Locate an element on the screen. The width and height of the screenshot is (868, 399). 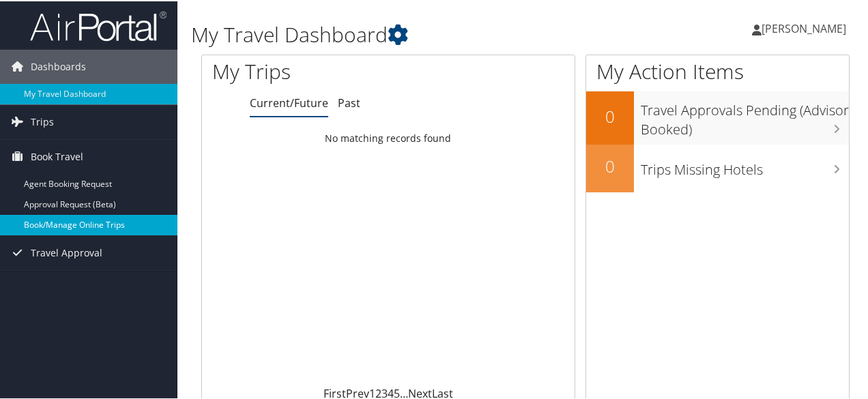
a: 0Trips Missing Hotels is located at coordinates (717, 167).